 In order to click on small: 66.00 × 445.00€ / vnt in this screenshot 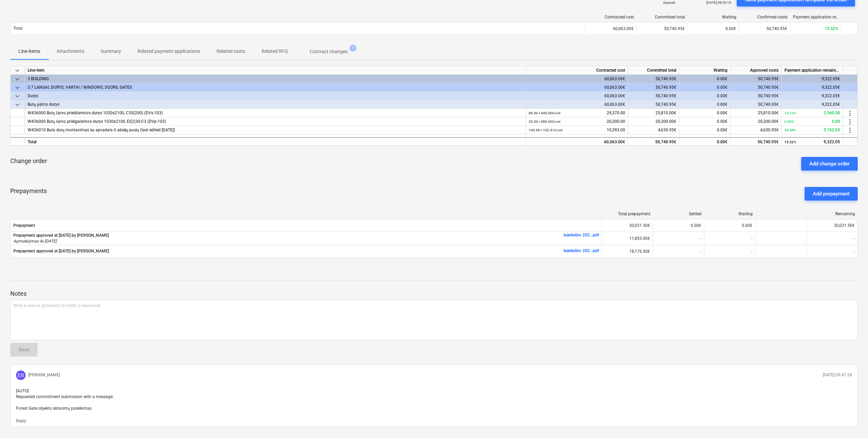, I will do `click(545, 113)`.